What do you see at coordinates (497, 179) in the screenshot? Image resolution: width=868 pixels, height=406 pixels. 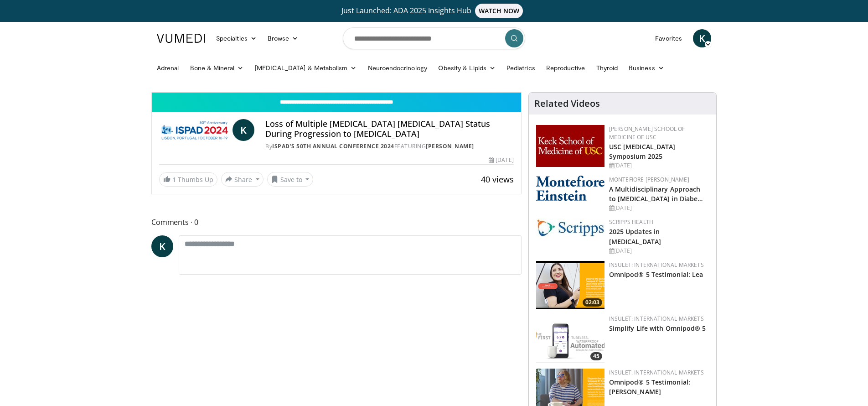 I see `span: 40 views` at bounding box center [497, 179].